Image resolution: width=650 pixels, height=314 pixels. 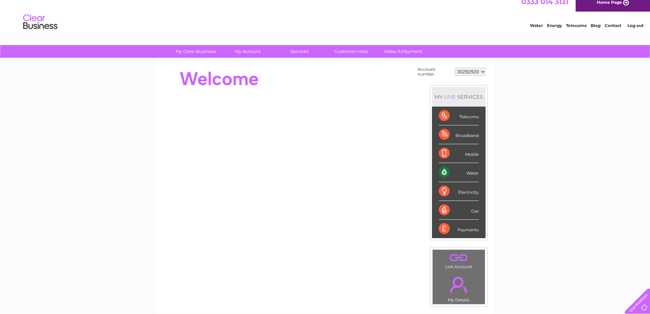 What do you see at coordinates (577, 31) in the screenshot?
I see `a: Telecoms` at bounding box center [577, 31].